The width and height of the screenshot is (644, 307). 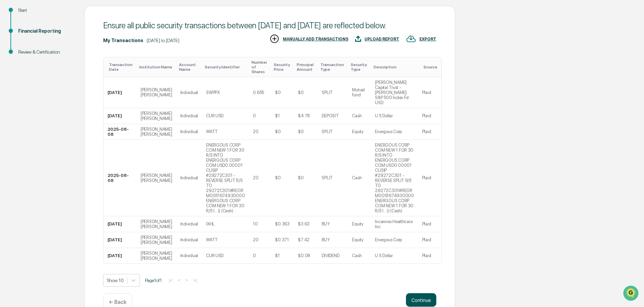 What do you see at coordinates (258, 93) in the screenshot?
I see `div: 0.655` at bounding box center [258, 93].